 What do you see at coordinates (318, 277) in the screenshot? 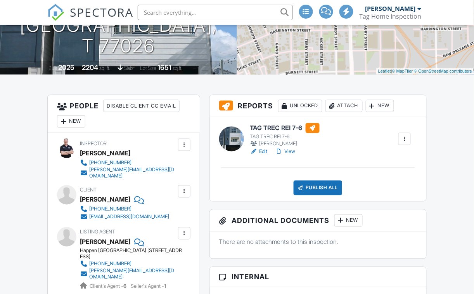
I see `h3: Internal` at bounding box center [318, 277].